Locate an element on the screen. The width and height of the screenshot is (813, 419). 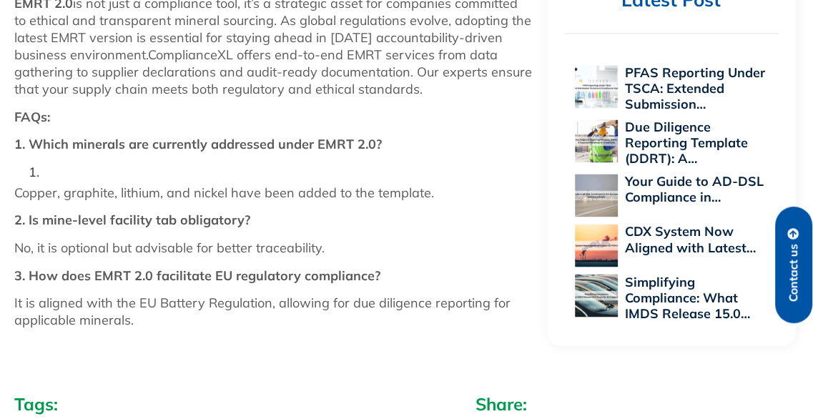
p: Copper, graphite, lithium, and nickel have been added to the template. is located at coordinates (273, 193).